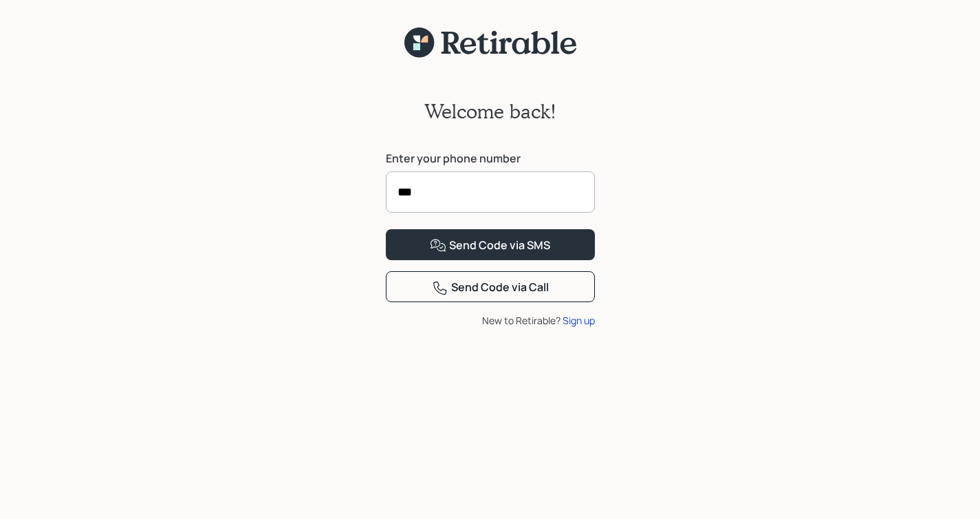 The height and width of the screenshot is (519, 980). What do you see at coordinates (490, 246) in the screenshot?
I see `div: Send Code via SMS` at bounding box center [490, 246].